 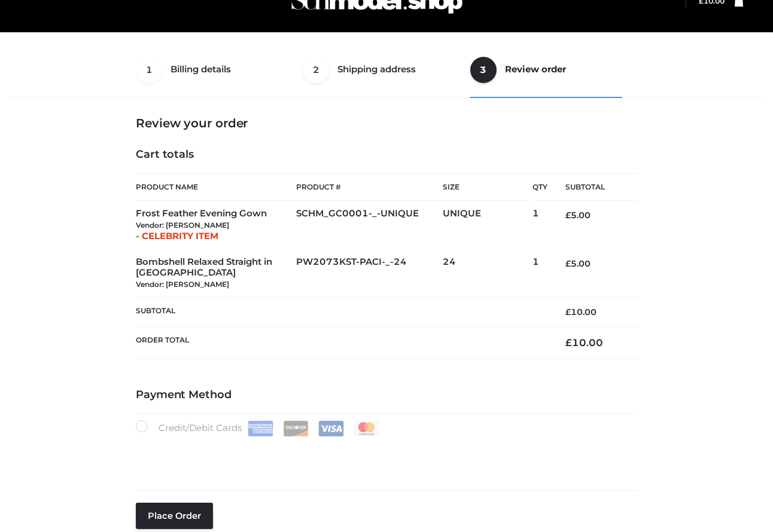 What do you see at coordinates (369, 225) in the screenshot?
I see `td: SCHM_GC0001-_-UNIQUE` at bounding box center [369, 225].